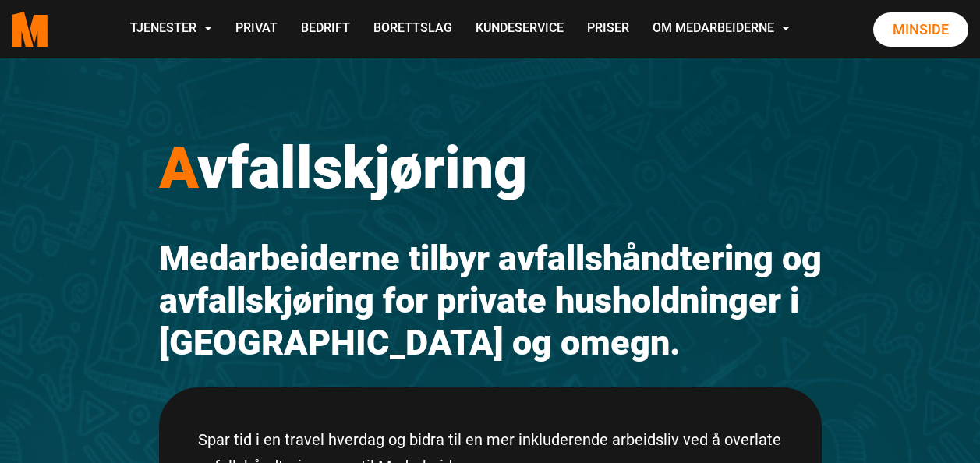 Image resolution: width=980 pixels, height=463 pixels. Describe the element at coordinates (921, 30) in the screenshot. I see `a: Minside` at that location.